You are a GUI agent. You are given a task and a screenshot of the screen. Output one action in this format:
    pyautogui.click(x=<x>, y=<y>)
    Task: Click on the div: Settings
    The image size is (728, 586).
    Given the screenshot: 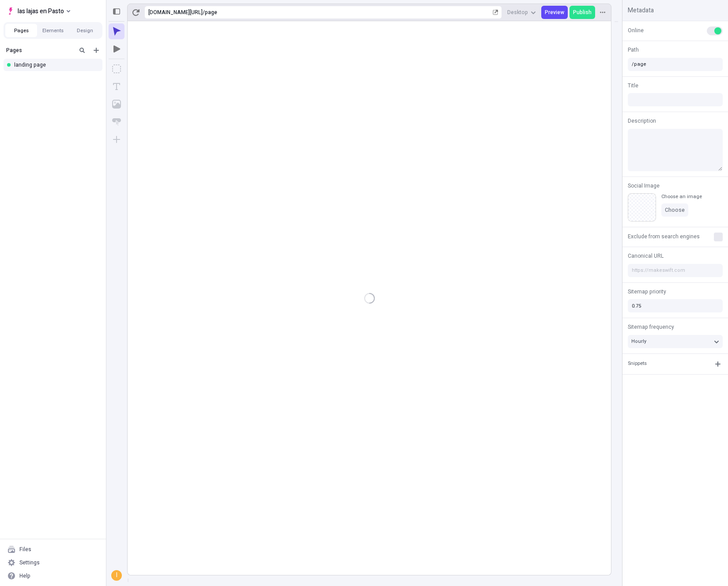 What is the action you would take?
    pyautogui.click(x=30, y=563)
    